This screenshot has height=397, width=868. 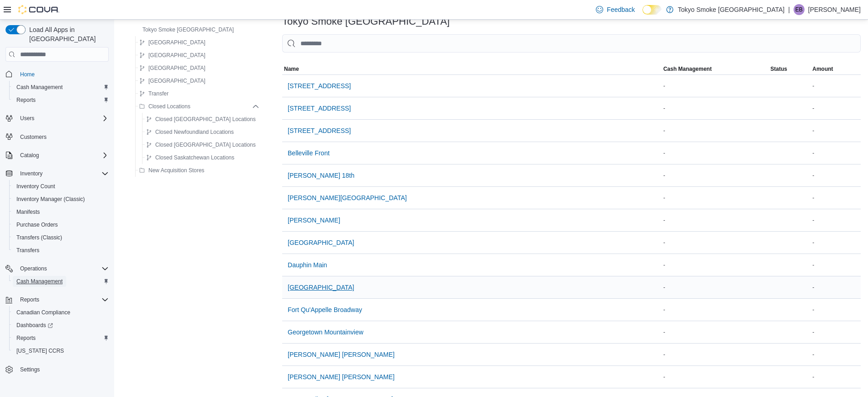 I want to click on button: Inventory Count, so click(x=61, y=186).